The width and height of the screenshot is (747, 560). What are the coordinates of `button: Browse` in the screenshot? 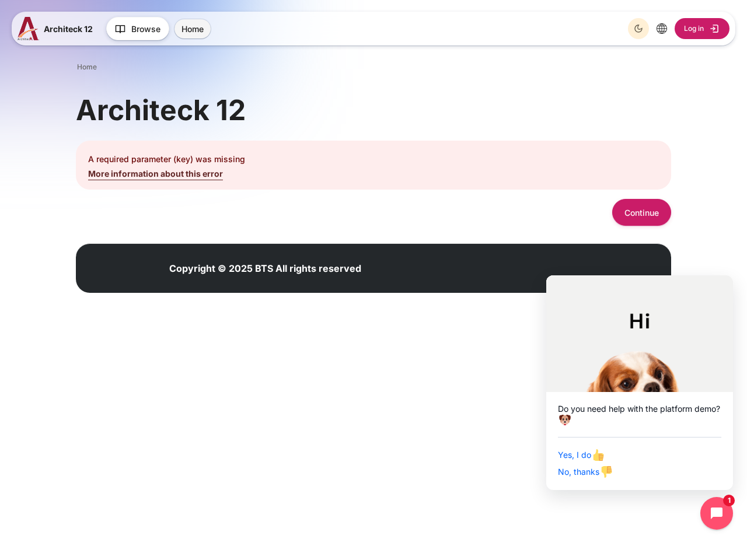 It's located at (138, 28).